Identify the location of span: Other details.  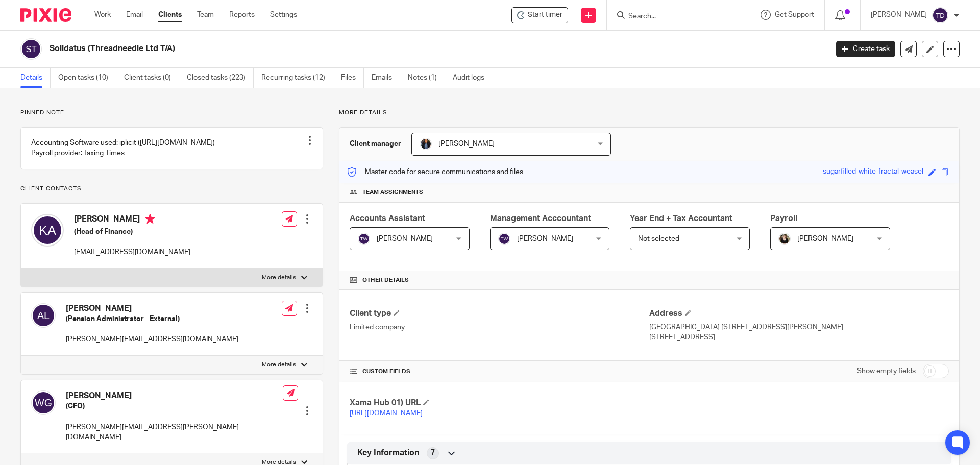
(385, 280).